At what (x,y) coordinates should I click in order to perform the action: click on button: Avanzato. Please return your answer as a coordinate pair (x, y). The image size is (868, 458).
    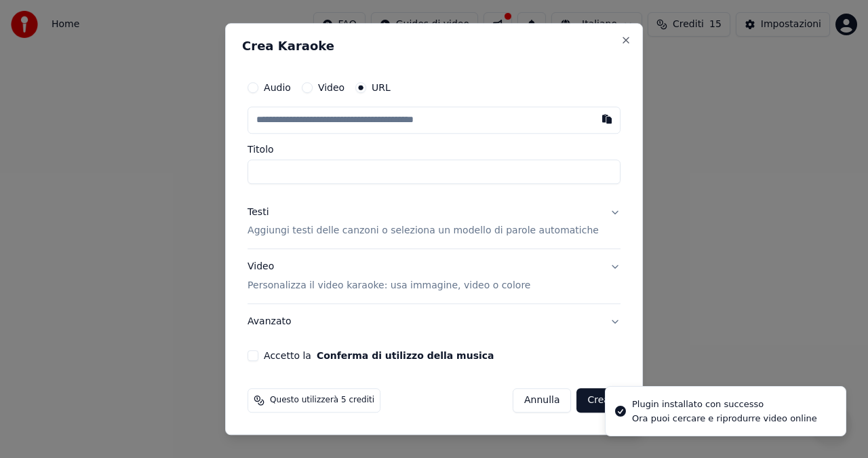
    Looking at the image, I should click on (434, 322).